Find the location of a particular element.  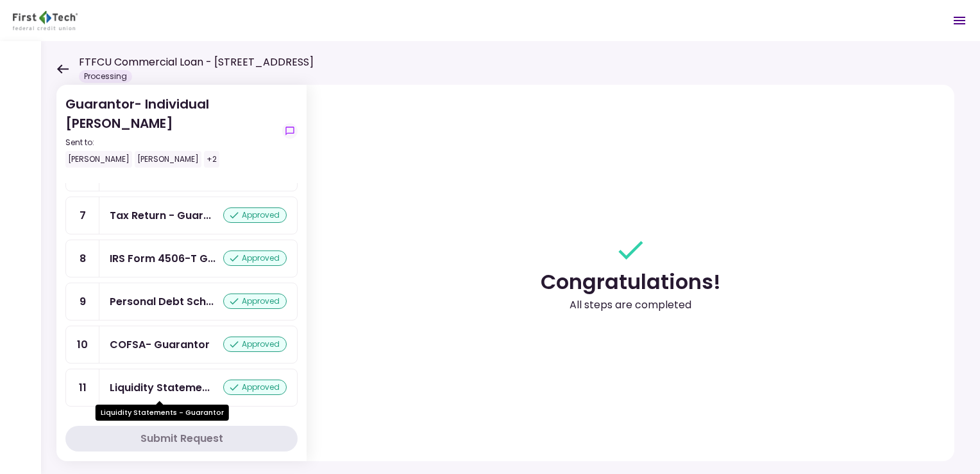

img: Partner icon is located at coordinates (45, 20).